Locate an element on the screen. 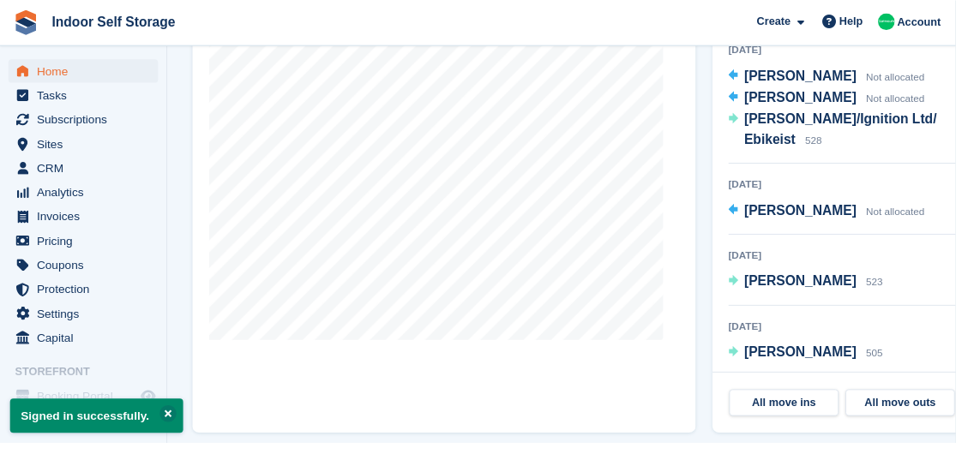 The image size is (980, 454). span: Account is located at coordinates (942, 23).